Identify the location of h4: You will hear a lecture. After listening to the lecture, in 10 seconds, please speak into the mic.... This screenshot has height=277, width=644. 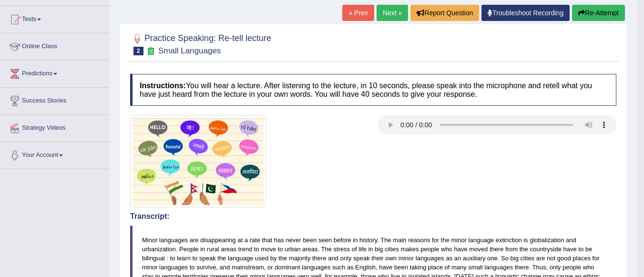
(374, 90).